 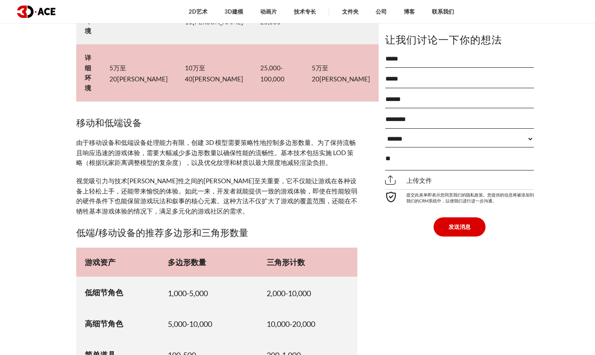 What do you see at coordinates (470, 198) in the screenshot?
I see `font: 提交此表单即表示您同意我们的隐私政策。您提供的信息将被添加到我们的CRM系统中，以便我们进行进一步沟通。` at bounding box center [470, 198].